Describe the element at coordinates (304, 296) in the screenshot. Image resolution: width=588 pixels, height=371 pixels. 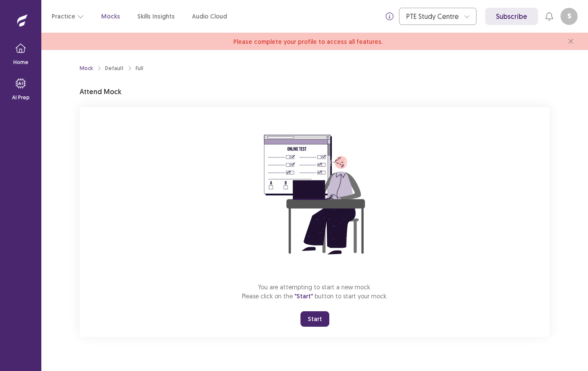
I see `span: "Start"` at that location.